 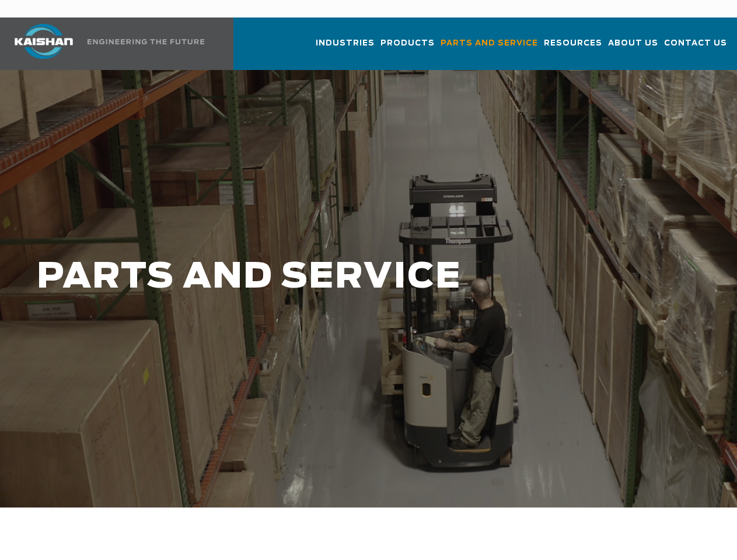 I want to click on a: Contact Us, so click(x=696, y=48).